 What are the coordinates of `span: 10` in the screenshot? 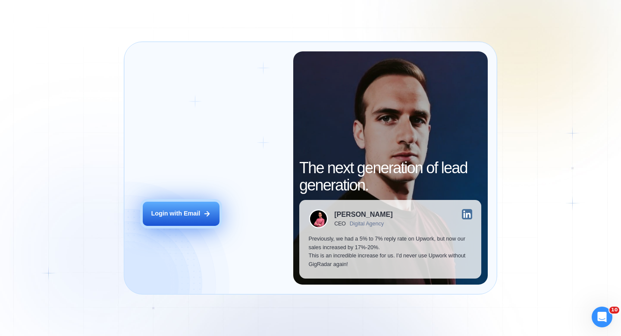 It's located at (614, 310).